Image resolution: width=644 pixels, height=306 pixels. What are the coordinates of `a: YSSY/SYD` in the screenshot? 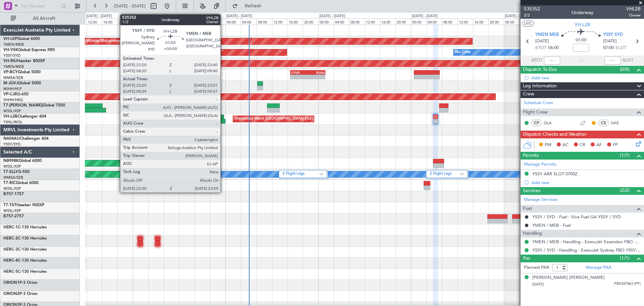 It's located at (12, 56).